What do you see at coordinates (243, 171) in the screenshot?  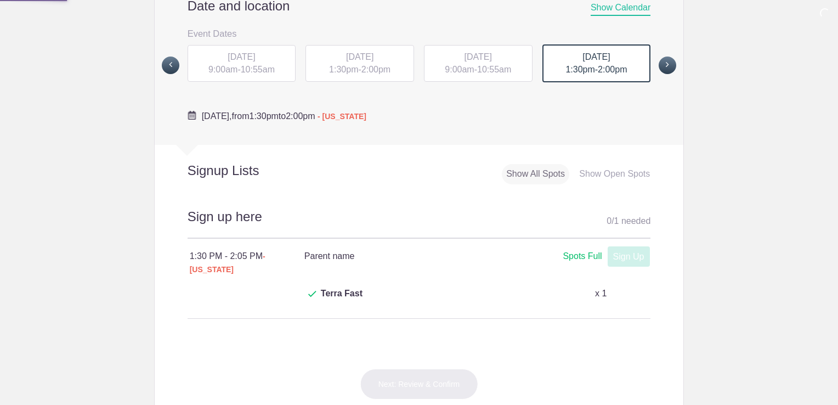 I see `h2: Signup Lists` at bounding box center [243, 171].